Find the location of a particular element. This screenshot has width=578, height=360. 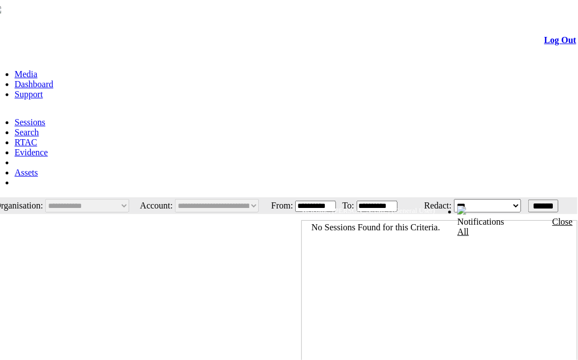

td: Account: is located at coordinates (155, 206).